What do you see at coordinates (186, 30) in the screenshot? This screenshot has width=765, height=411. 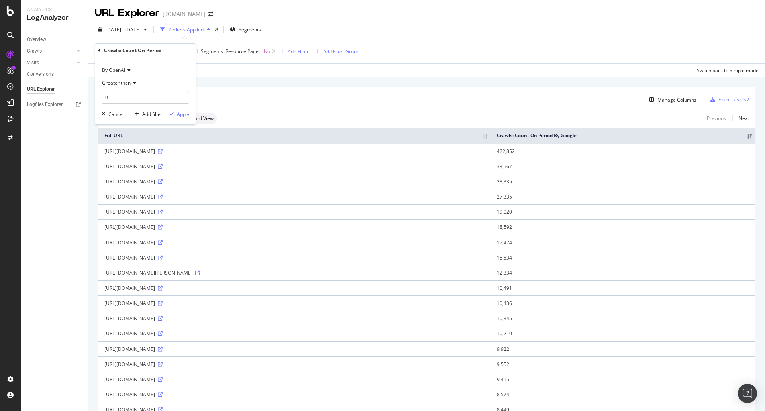 I see `div: 2 Filters Applied` at bounding box center [186, 30].